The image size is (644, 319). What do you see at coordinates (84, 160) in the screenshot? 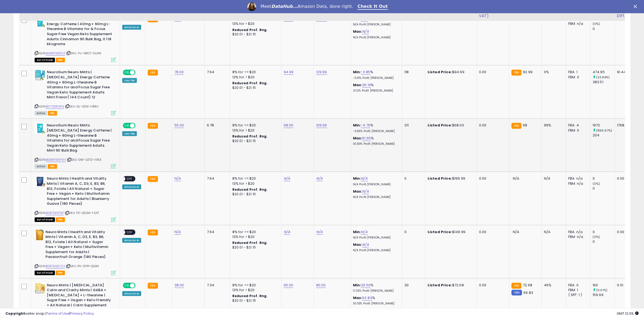
I see `span: | SKU: GW-LG7Z-IV63` at bounding box center [84, 160].